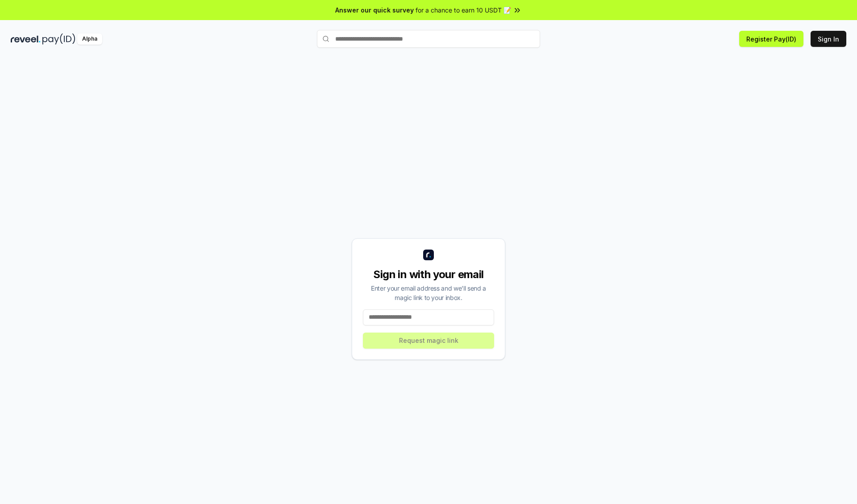 This screenshot has width=857, height=504. I want to click on div: Enter your email address and we’ll send a magic link to your inbox., so click(429, 293).